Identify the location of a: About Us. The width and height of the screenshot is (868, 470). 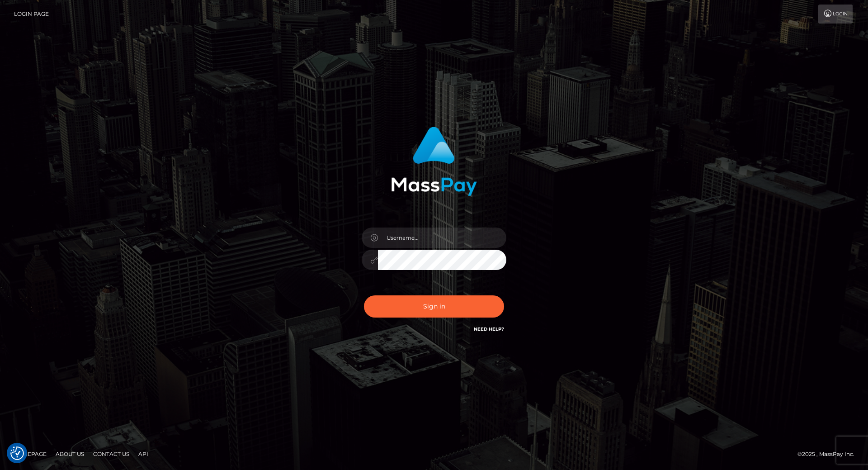
(70, 453).